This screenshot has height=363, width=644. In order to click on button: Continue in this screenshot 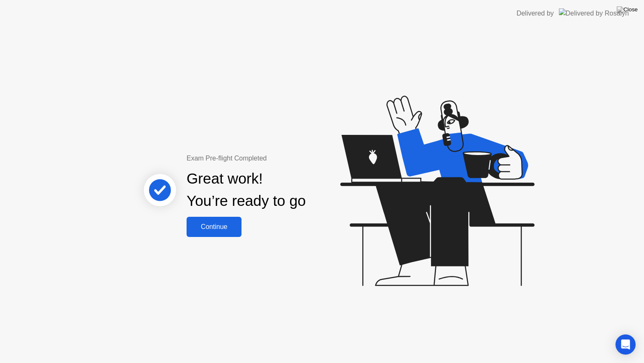, I will do `click(214, 227)`.